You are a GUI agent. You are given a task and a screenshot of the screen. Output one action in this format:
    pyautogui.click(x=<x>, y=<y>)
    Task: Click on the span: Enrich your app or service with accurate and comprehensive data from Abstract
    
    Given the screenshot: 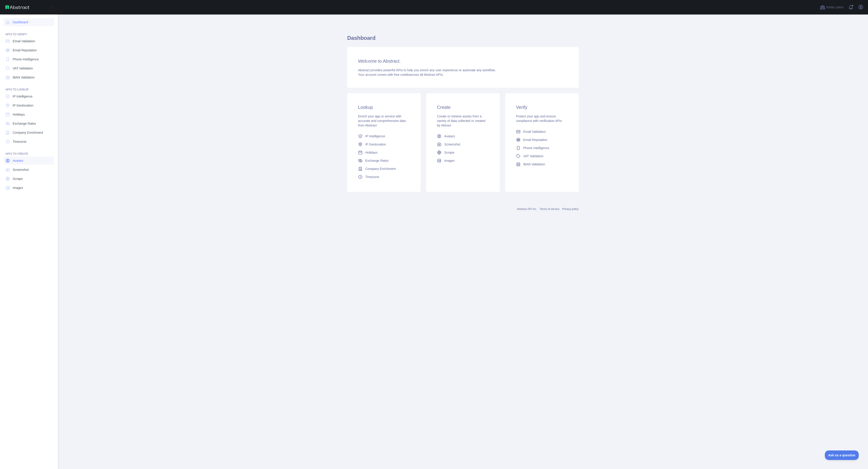 What is the action you would take?
    pyautogui.click(x=382, y=121)
    